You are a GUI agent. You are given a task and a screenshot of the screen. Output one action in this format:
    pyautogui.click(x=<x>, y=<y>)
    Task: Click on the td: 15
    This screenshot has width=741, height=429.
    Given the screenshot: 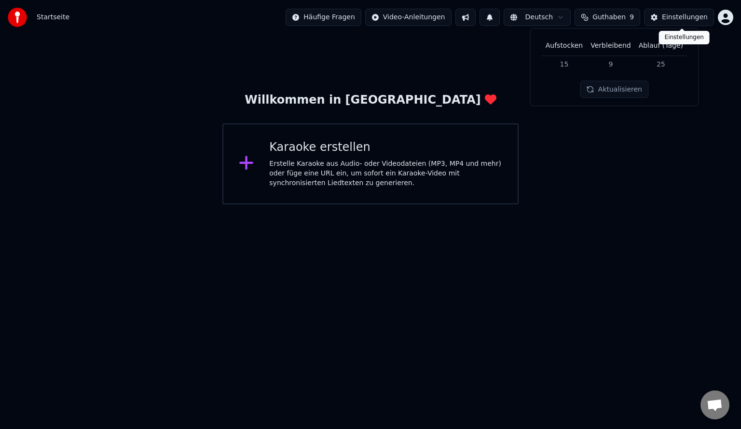 What is the action you would take?
    pyautogui.click(x=564, y=64)
    